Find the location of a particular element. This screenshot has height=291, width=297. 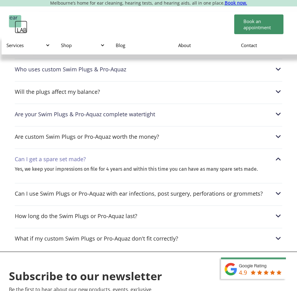

img: How long do the Swim Plugs or Pro-Aquaz last? is located at coordinates (278, 216).